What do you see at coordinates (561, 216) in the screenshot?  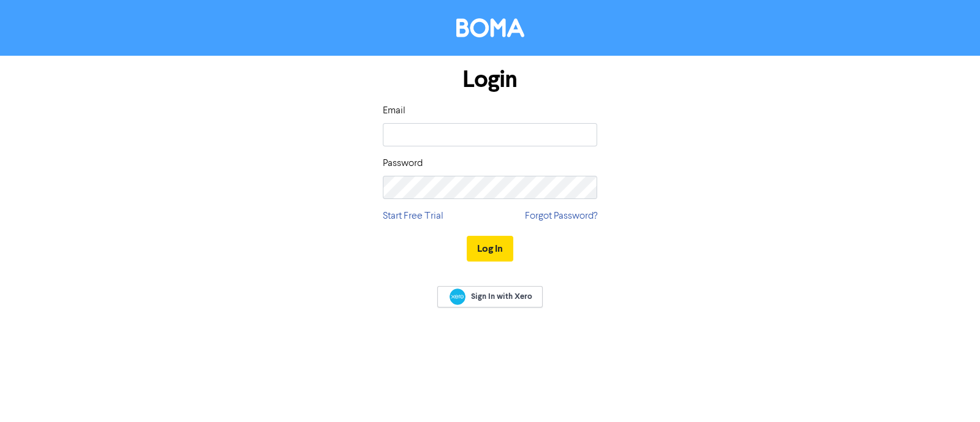 I see `a: Forgot Password?` at bounding box center [561, 216].